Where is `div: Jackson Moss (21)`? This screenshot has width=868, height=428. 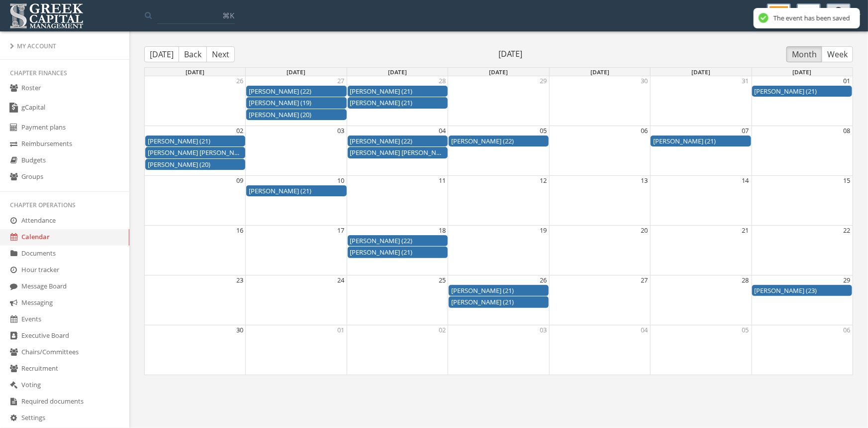
div: Jackson Moss (21) is located at coordinates (397, 152).